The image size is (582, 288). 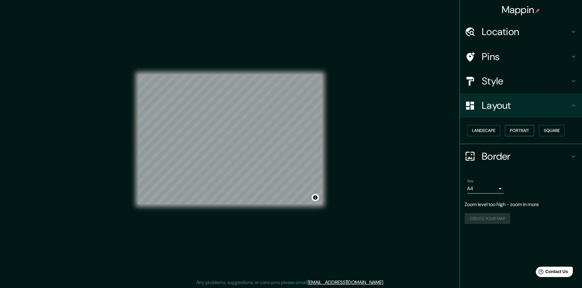 What do you see at coordinates (520, 57) in the screenshot?
I see `div: Pins` at bounding box center [520, 57].